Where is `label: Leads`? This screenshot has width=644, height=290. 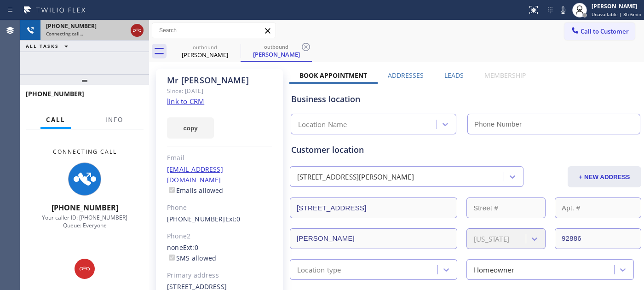
label: Leads is located at coordinates (454, 75).